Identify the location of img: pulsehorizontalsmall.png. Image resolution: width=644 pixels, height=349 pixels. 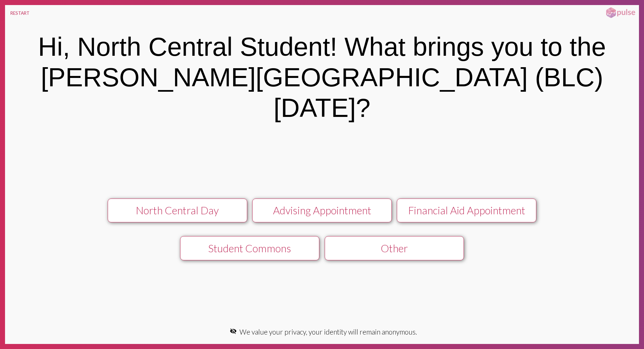
(621, 13).